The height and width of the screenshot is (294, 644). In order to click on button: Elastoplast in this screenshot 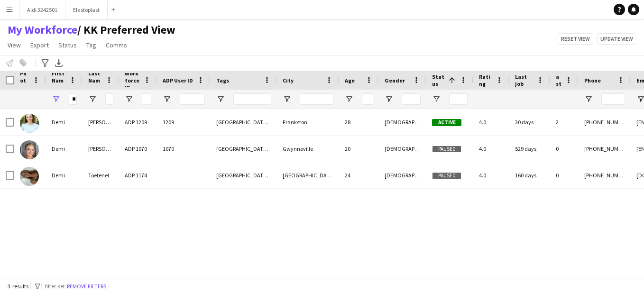, I will do `click(87, 10)`.